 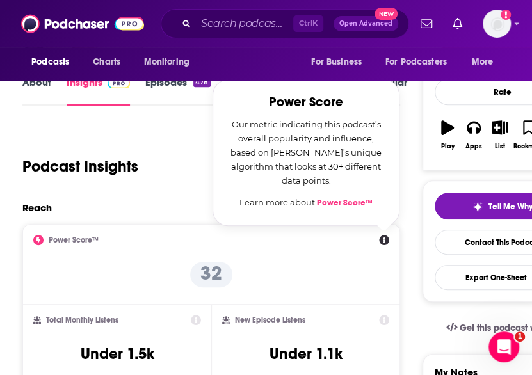 I want to click on svg: Add a profile image, so click(x=505, y=15).